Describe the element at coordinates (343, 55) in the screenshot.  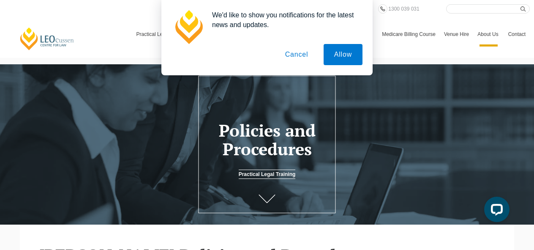
I see `button: Allow` at that location.